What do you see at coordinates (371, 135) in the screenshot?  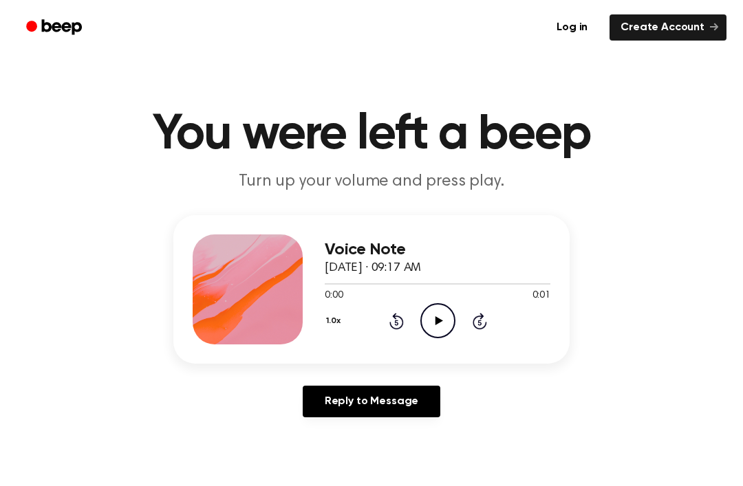 I see `h1: You were left a beep` at bounding box center [371, 135].